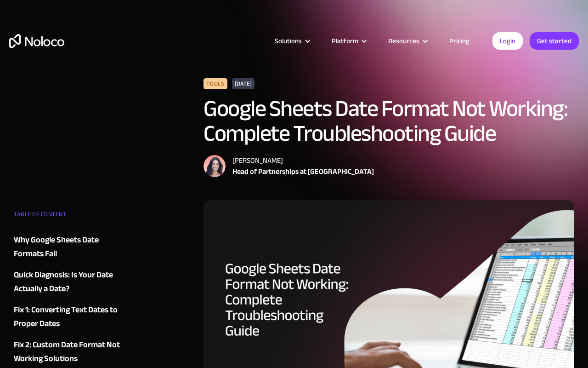 The image size is (588, 368). What do you see at coordinates (69, 352) in the screenshot?
I see `a: Fix 2: Custom Date Format Not Working Solutions` at bounding box center [69, 352].